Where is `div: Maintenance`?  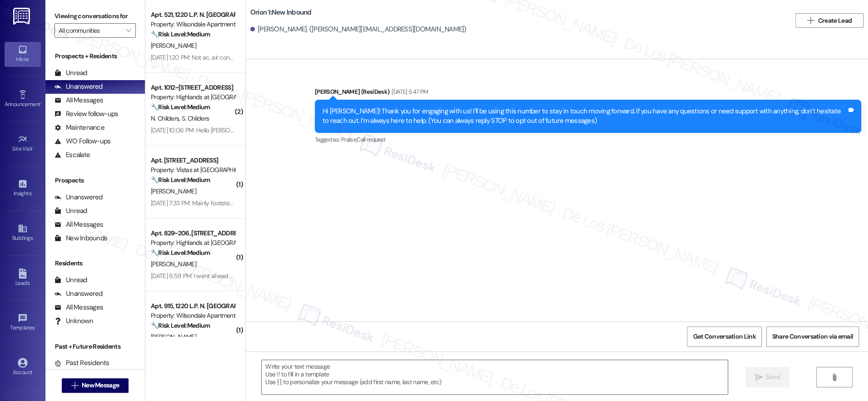 div: Maintenance is located at coordinates (80, 127).